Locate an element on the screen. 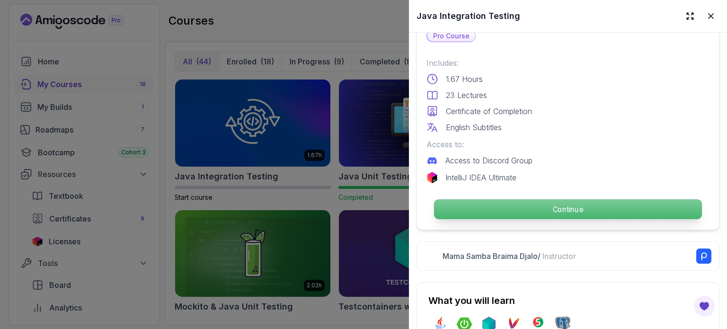 The width and height of the screenshot is (727, 329). p: Includes: is located at coordinates (568, 63).